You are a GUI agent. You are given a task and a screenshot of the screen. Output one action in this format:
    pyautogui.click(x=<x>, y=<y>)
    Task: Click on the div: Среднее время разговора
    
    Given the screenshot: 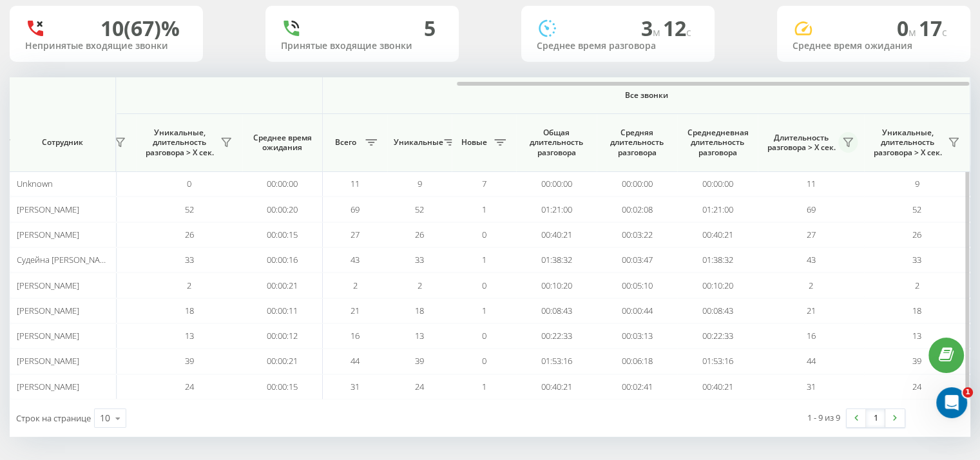 What is the action you would take?
    pyautogui.click(x=618, y=46)
    